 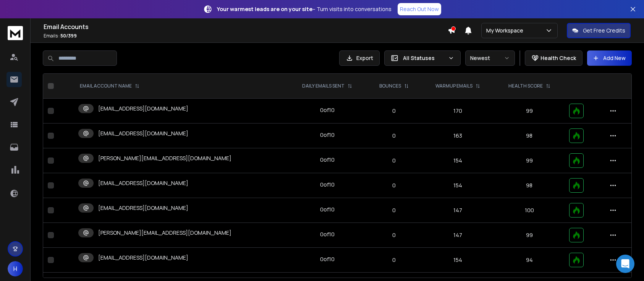 I want to click on td: 94, so click(x=529, y=260).